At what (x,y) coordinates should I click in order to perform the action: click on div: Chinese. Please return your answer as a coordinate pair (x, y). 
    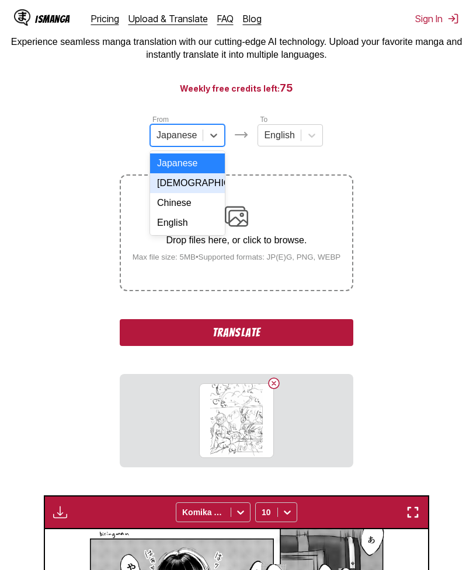
    Looking at the image, I should click on (187, 203).